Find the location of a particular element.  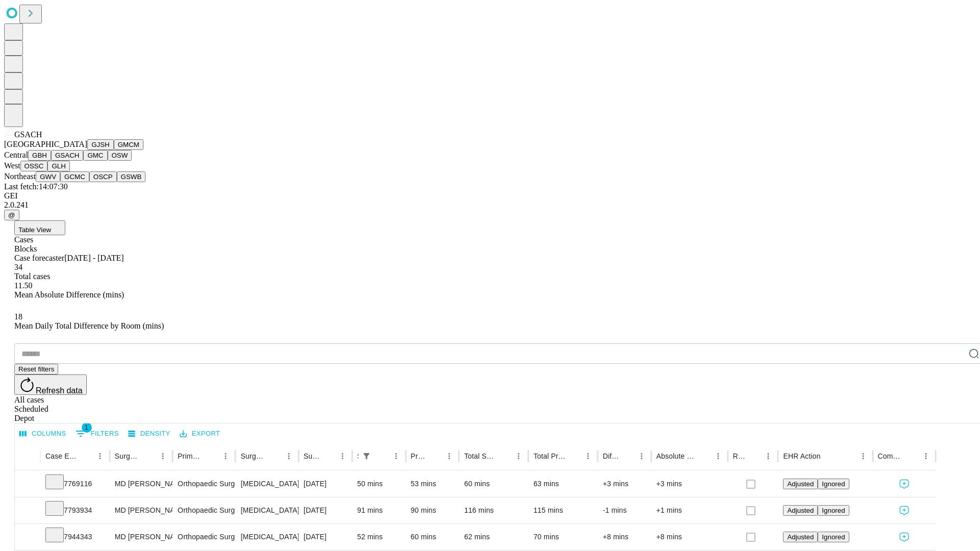

div: Difference is located at coordinates (611, 456).